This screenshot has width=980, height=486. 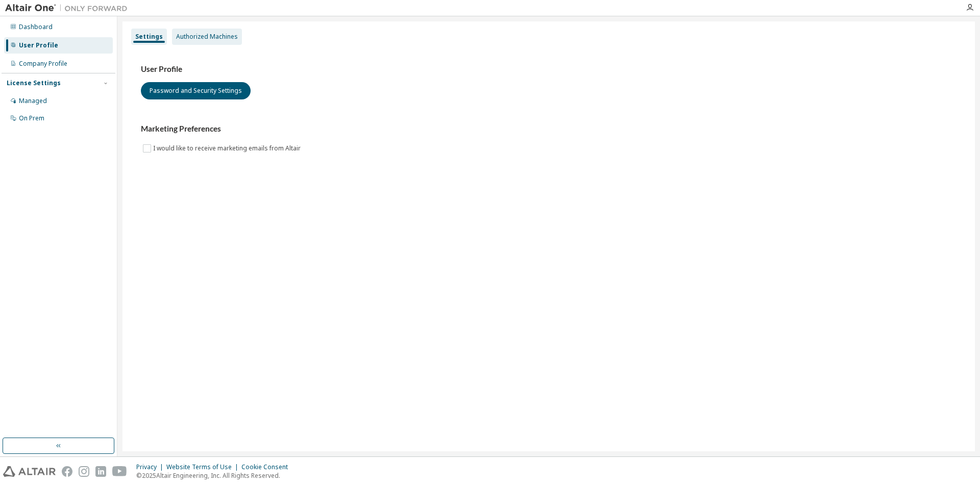 What do you see at coordinates (227, 148) in the screenshot?
I see `label: I would like to receive marketing emails from Altair` at bounding box center [227, 148].